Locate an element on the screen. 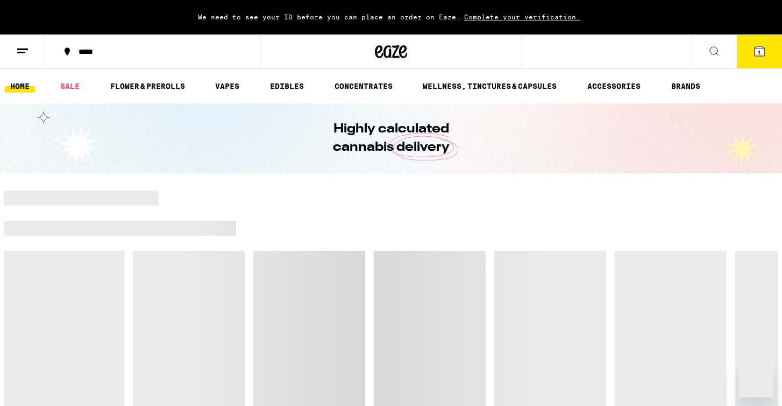  a: SALE is located at coordinates (70, 86).